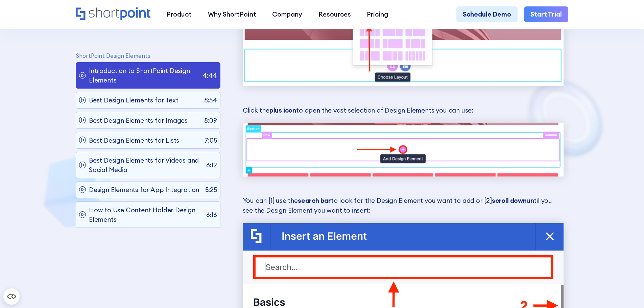  Describe the element at coordinates (146, 165) in the screenshot. I see `p: Best Design Elements for Videos and Social Media` at that location.